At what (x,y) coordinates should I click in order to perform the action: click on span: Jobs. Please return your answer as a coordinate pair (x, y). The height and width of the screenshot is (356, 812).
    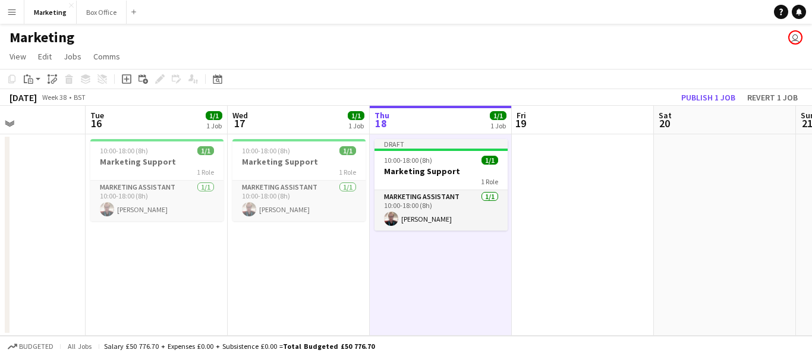
    Looking at the image, I should click on (73, 56).